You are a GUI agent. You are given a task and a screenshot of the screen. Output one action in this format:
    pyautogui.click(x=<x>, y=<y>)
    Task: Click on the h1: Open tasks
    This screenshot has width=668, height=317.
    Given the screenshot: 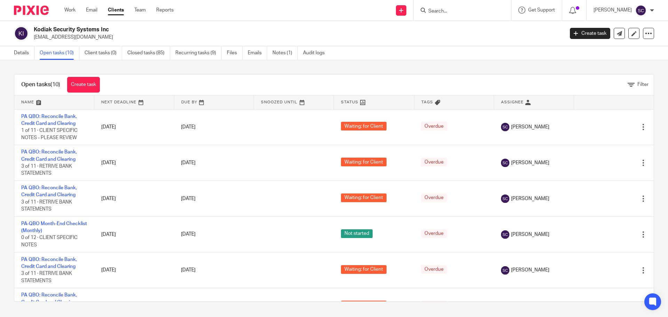 What is the action you would take?
    pyautogui.click(x=41, y=85)
    